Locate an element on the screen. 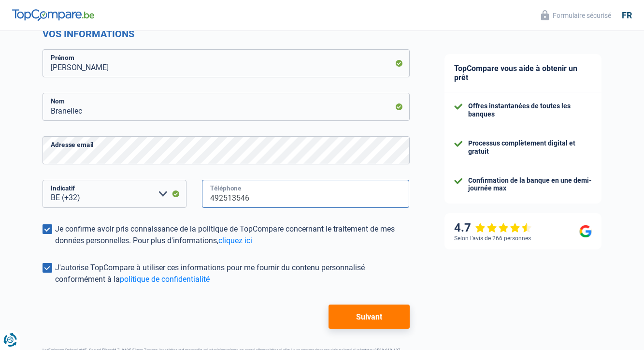 The image size is (644, 350). input: 401020304 is located at coordinates (306, 194).